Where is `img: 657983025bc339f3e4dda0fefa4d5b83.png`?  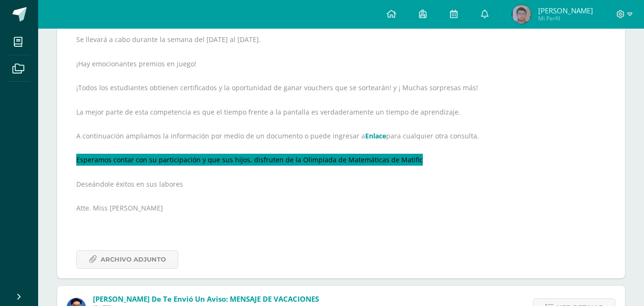
img: 657983025bc339f3e4dda0fefa4d5b83.png is located at coordinates (522, 14).